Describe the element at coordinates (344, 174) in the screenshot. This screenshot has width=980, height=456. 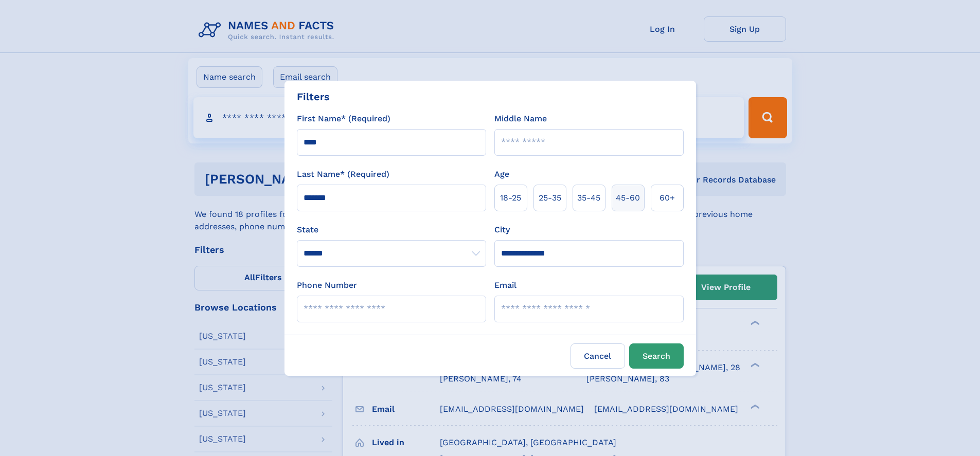
I see `label: Last Name* (Required)` at that location.